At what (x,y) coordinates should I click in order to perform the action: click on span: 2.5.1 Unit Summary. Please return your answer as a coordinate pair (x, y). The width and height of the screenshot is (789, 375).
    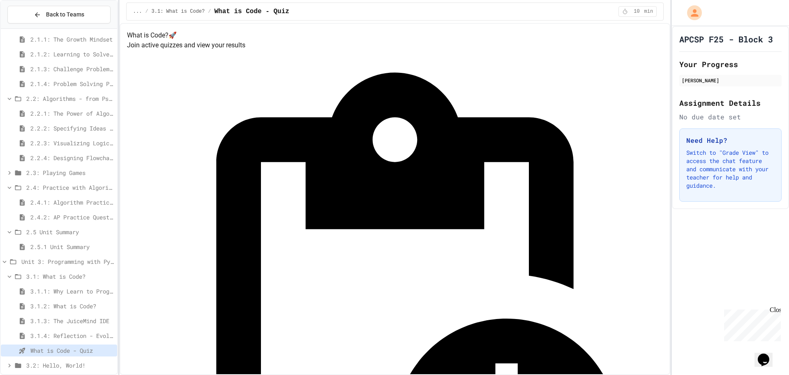
    Looking at the image, I should click on (72, 246).